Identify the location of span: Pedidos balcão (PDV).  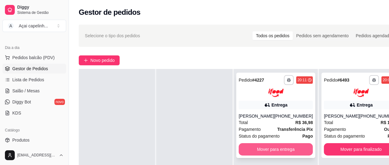
(34, 58).